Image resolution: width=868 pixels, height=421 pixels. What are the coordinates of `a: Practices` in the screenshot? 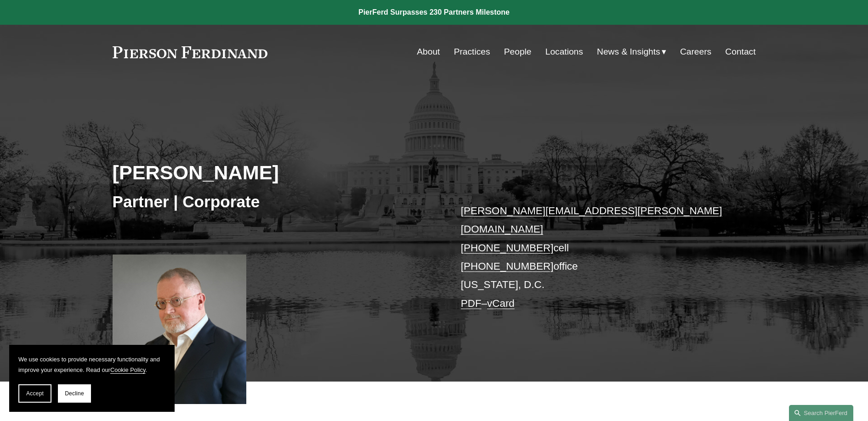 It's located at (472, 52).